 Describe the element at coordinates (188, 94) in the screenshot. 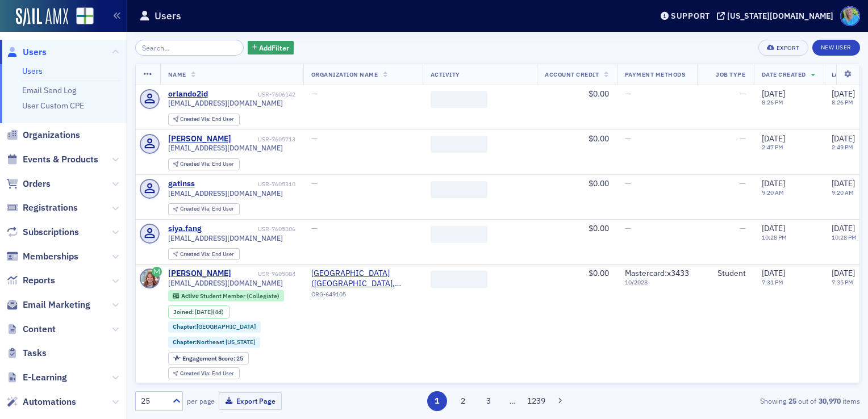

I see `div: orlando2id` at that location.